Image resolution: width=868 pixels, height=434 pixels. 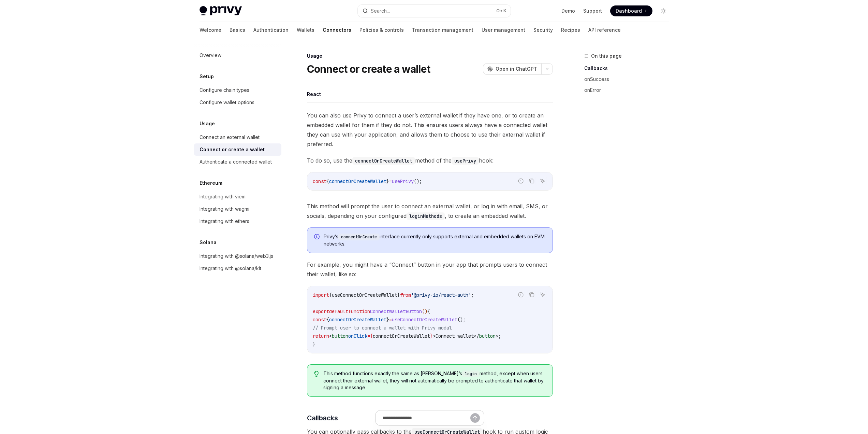 What do you see at coordinates (629, 68) in the screenshot?
I see `a: Callbacks` at bounding box center [629, 68].